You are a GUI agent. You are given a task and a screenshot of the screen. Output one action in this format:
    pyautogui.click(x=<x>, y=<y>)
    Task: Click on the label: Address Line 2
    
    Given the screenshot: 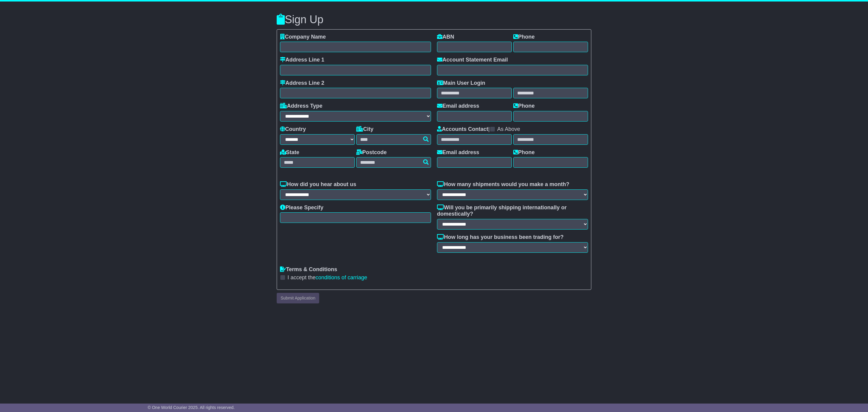 What is the action you would take?
    pyautogui.click(x=302, y=84)
    